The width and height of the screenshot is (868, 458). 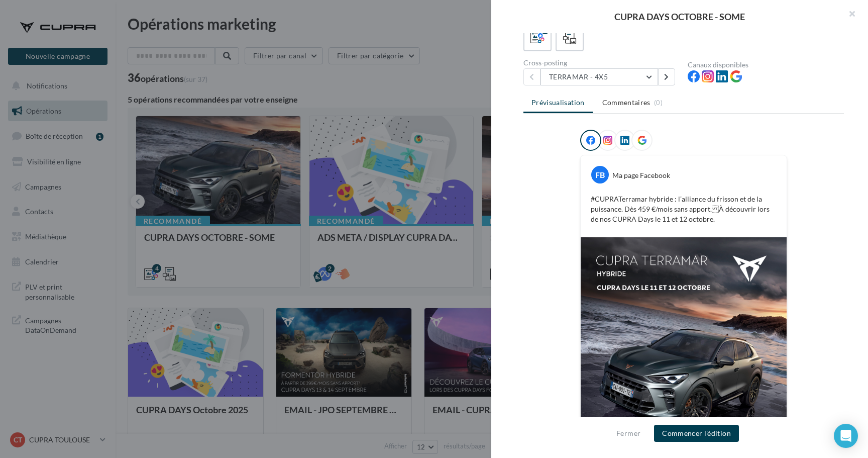 What do you see at coordinates (658, 103) in the screenshot?
I see `span: (0)` at bounding box center [658, 103].